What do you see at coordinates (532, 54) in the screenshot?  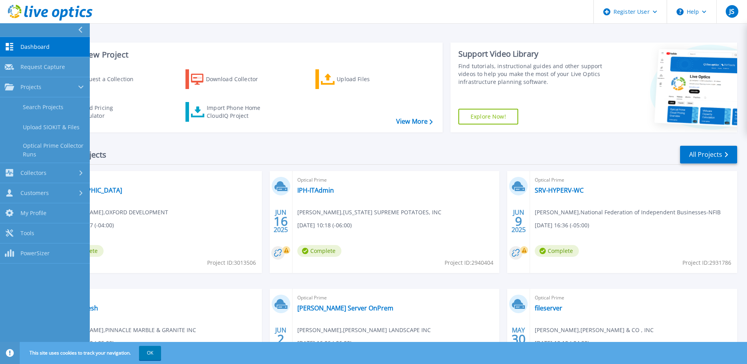 I see `div: Support Video Library` at bounding box center [532, 54].